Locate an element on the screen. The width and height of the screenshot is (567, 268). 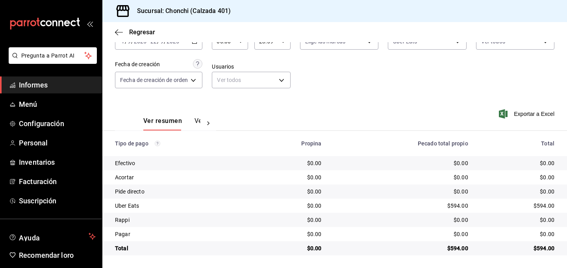
button: abrir_cajón_menú is located at coordinates (90, 24).